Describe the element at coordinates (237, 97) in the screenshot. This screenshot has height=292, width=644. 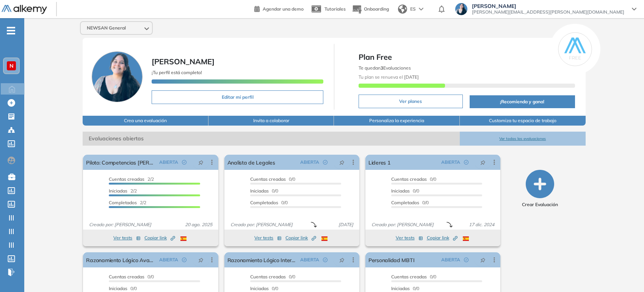
I see `button: Editar mi perfil` at that location.